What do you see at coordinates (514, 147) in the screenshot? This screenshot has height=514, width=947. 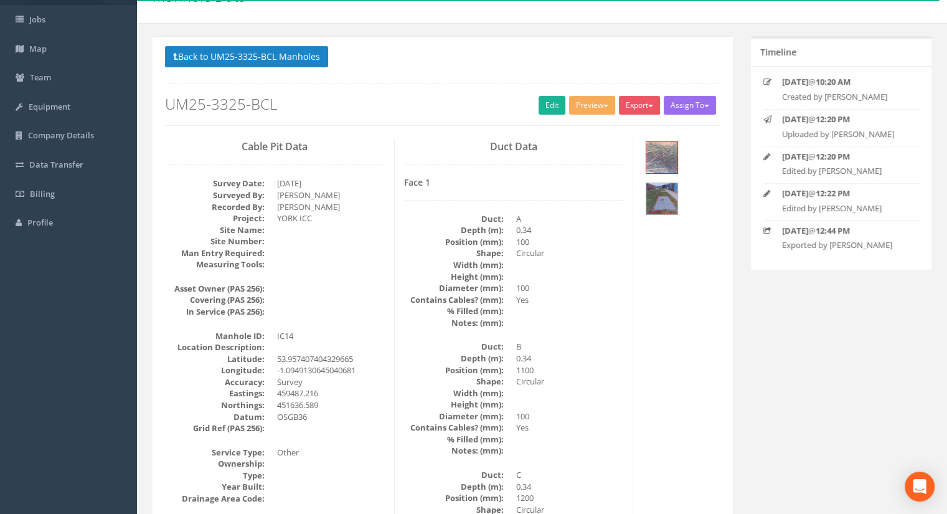 I see `h3: Duct Data` at bounding box center [514, 147].